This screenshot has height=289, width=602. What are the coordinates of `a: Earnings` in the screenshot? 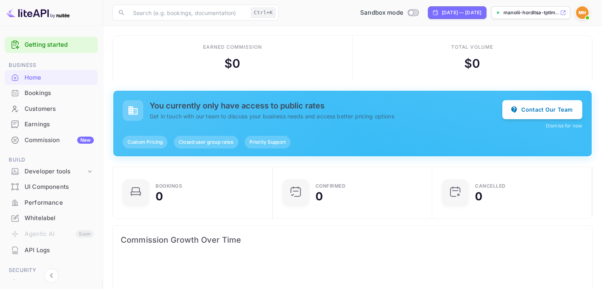 It's located at (51, 124).